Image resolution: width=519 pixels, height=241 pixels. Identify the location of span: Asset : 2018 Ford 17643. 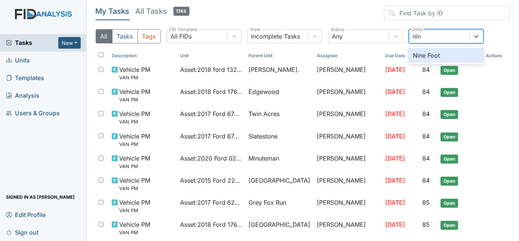
(211, 92).